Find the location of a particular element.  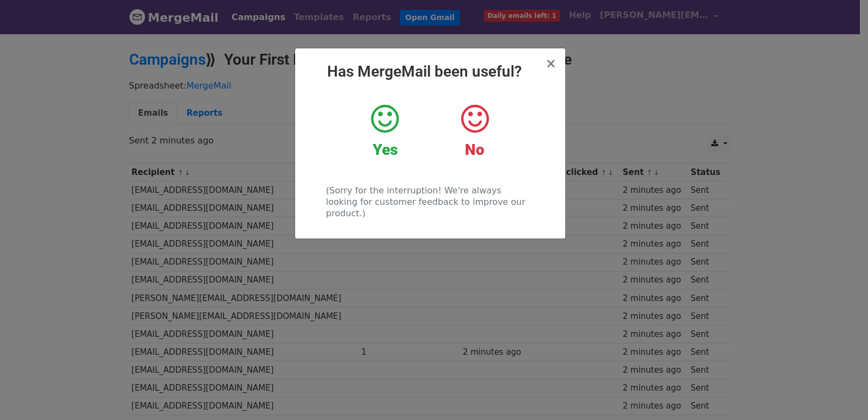

h2: Has MergeMail been useful? is located at coordinates (430, 72).